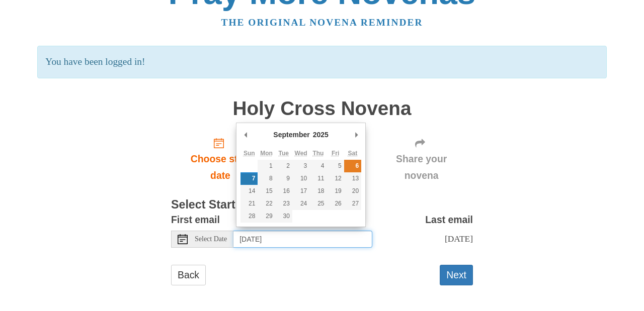 This screenshot has height=311, width=644. What do you see at coordinates (249, 191) in the screenshot?
I see `button: 14` at bounding box center [249, 191].